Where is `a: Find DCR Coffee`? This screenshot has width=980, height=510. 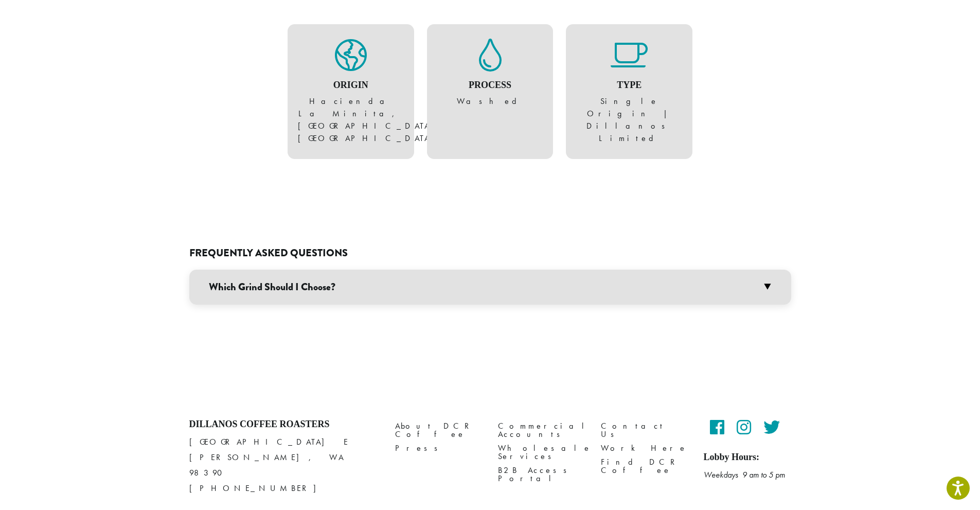
a: Find DCR Coffee is located at coordinates (644, 466).